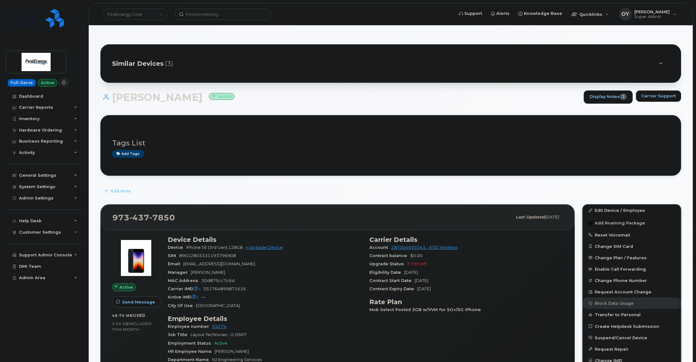 The image size is (696, 362). Describe the element at coordinates (122, 316) in the screenshot. I see `span: 48.75 MB` at that location.